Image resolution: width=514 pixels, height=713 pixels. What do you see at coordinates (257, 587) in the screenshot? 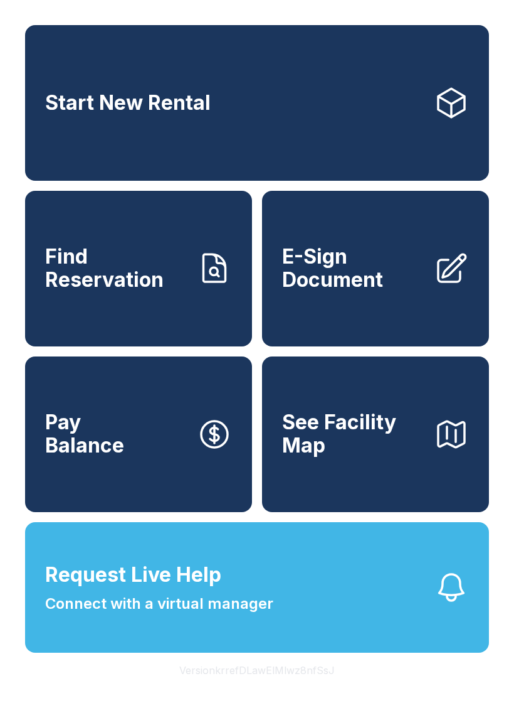
I see `button: Request Live HelpConnect with a virtual manager` at bounding box center [257, 587].